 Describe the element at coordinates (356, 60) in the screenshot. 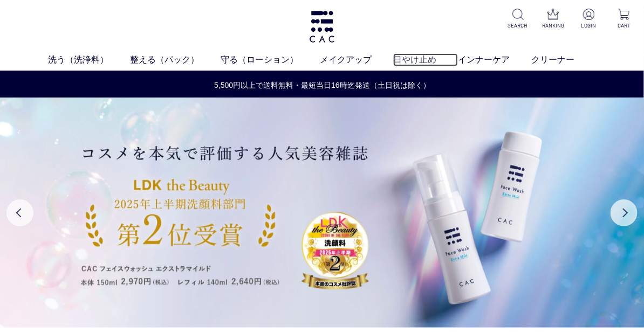

I see `a: メイクアップ` at that location.